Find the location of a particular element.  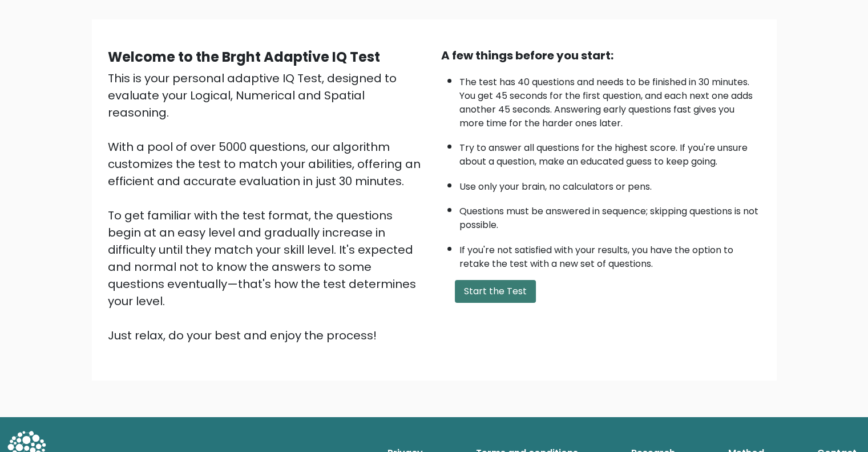

li: Questions must be answered in sequence; skipping questions is not possible. is located at coordinates (610, 215).